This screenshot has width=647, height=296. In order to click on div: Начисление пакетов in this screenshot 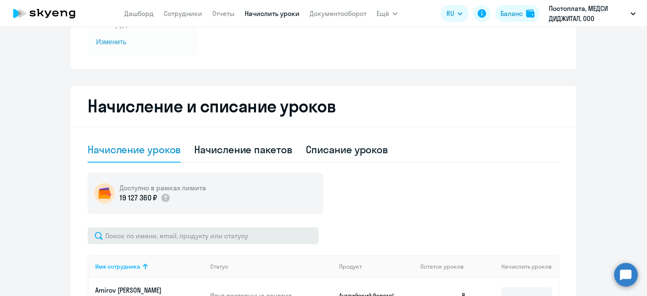, I will do `click(243, 150)`.